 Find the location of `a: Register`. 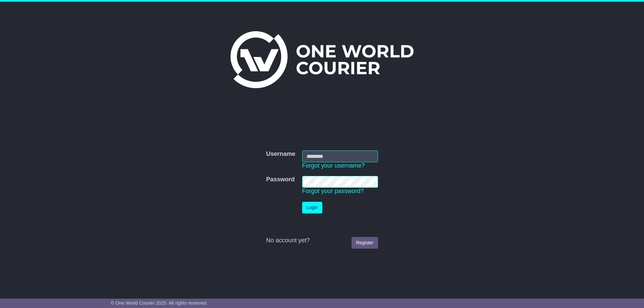

a: Register is located at coordinates (365, 243).